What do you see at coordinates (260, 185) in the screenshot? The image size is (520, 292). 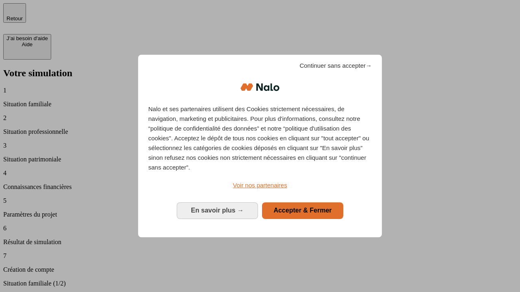 I see `span: Voir nos partenaires` at bounding box center [260, 185].